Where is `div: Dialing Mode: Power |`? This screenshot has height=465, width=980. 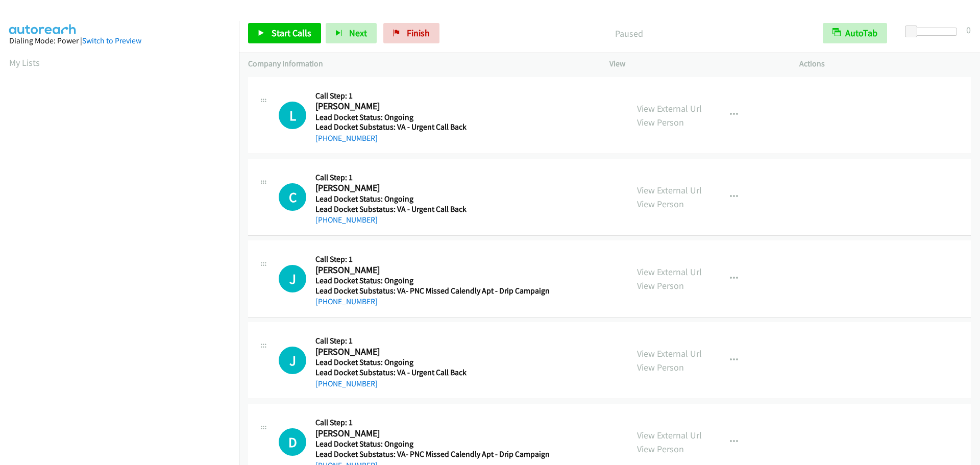
div: Dialing Mode: Power | is located at coordinates (120, 41).